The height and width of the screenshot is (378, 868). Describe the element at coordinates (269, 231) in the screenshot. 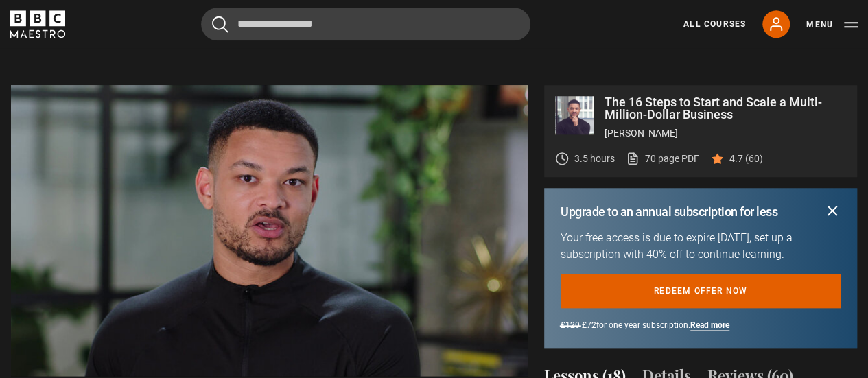

I see `video-js: Video Player` at that location.